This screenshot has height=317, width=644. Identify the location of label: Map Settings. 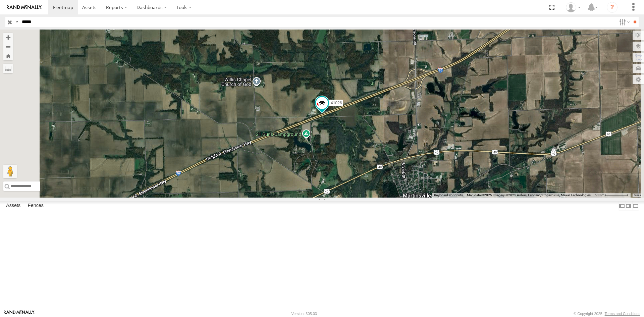
(638, 80).